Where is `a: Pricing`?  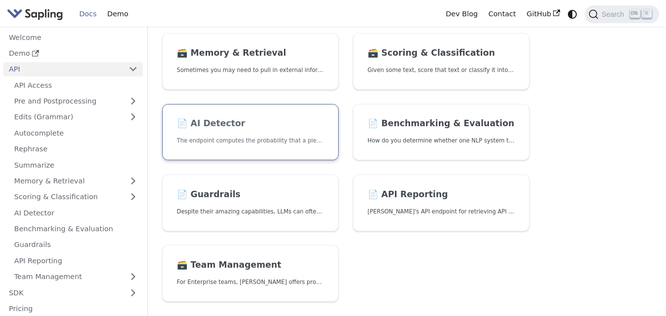 a: Pricing is located at coordinates (73, 309).